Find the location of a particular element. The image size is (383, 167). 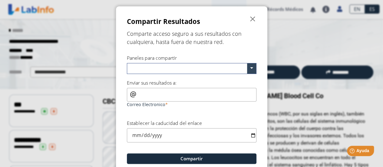

label: Paneles para compartir is located at coordinates (152, 58).